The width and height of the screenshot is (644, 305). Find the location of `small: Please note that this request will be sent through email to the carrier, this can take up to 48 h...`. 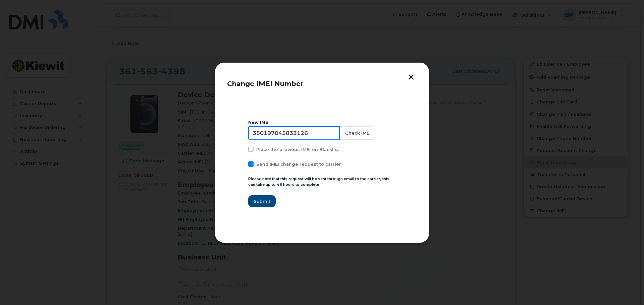

small: Please note that this request will be sent through email to the carrier, this can take up to 48 h... is located at coordinates (318, 182).